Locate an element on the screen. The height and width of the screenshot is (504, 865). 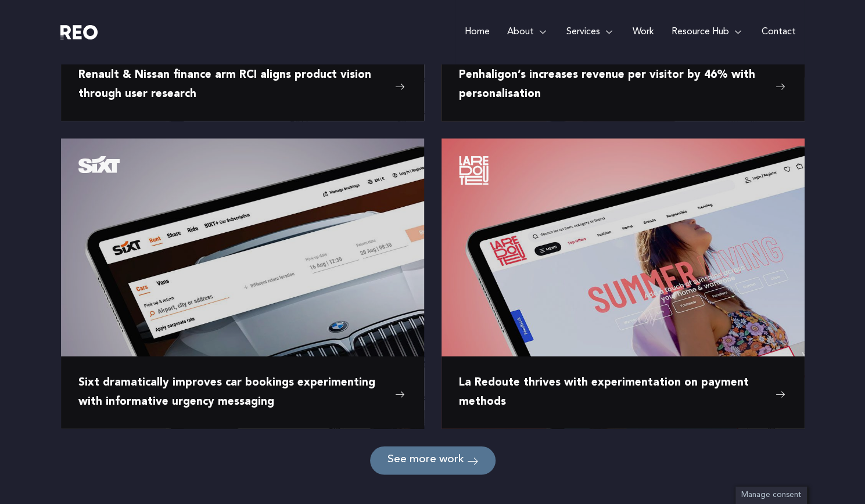
span: La Redoute thrives with experimentation on payment methods is located at coordinates (614, 393).